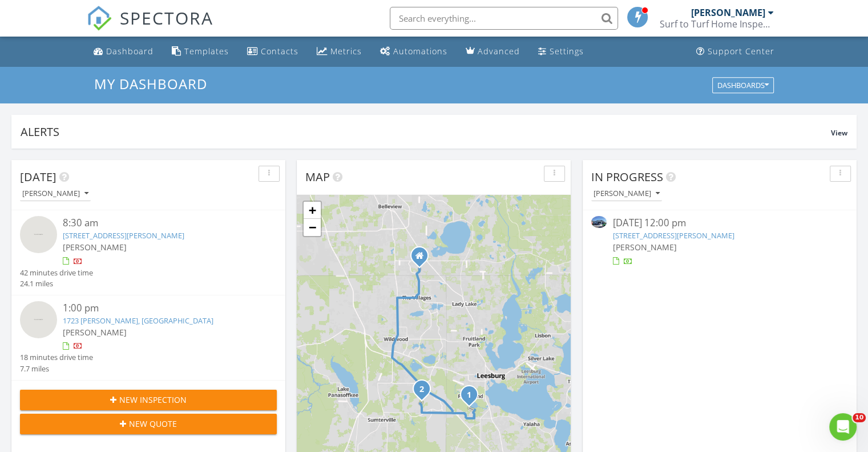 The width and height of the screenshot is (868, 452). I want to click on img: The Best Home Inspection Software - Spectora, so click(99, 19).